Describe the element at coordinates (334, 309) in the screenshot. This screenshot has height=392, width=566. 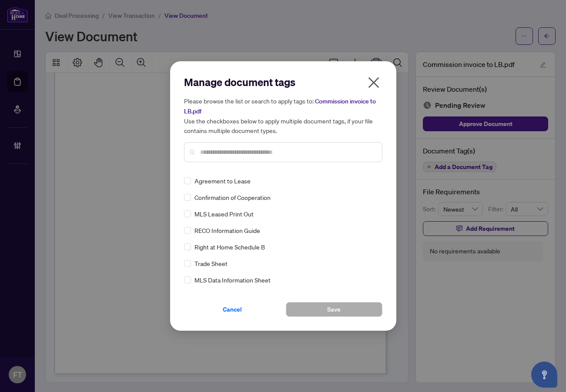
I see `button: Save` at that location.